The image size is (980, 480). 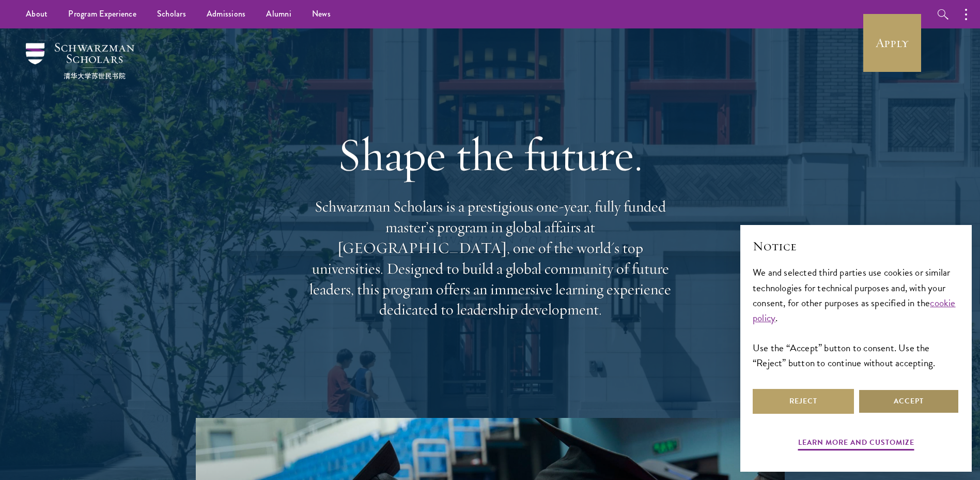 I want to click on button: Reject, so click(x=804, y=401).